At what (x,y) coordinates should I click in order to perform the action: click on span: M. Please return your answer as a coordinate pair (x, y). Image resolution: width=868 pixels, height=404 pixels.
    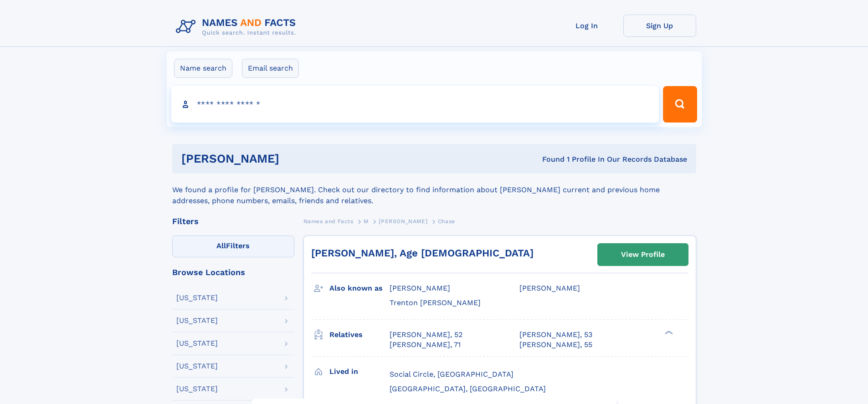
    Looking at the image, I should click on (366, 222).